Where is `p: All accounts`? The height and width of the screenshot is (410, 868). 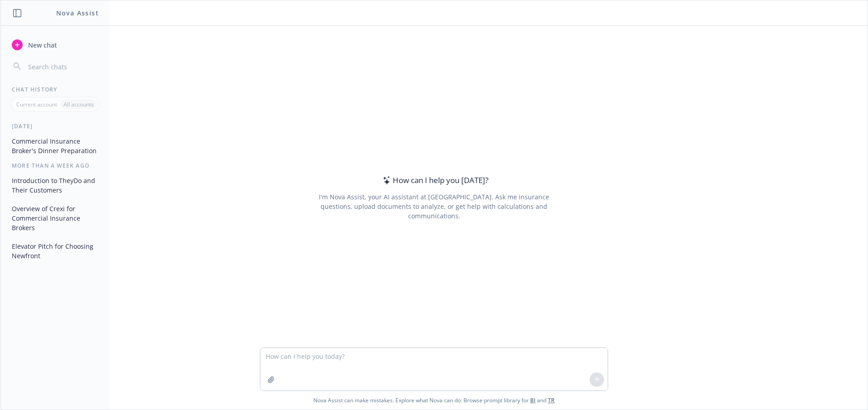 p: All accounts is located at coordinates (79, 104).